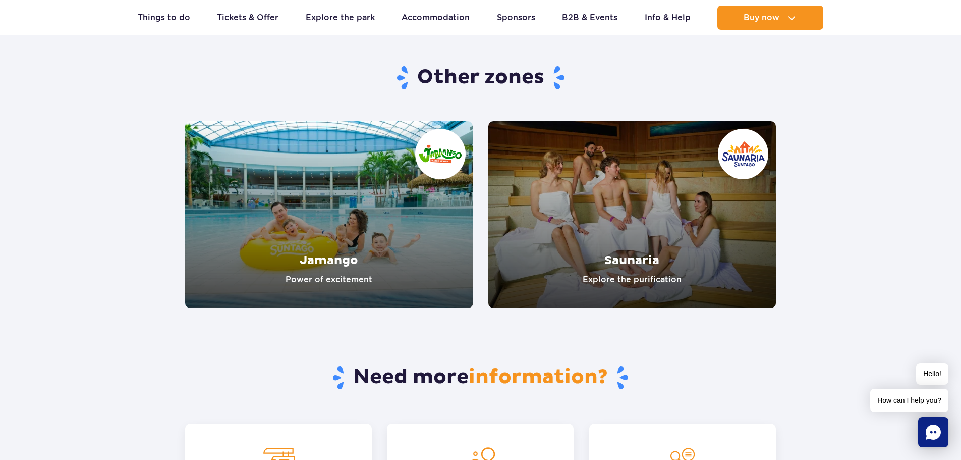 The image size is (961, 460). I want to click on a: Things to do, so click(164, 18).